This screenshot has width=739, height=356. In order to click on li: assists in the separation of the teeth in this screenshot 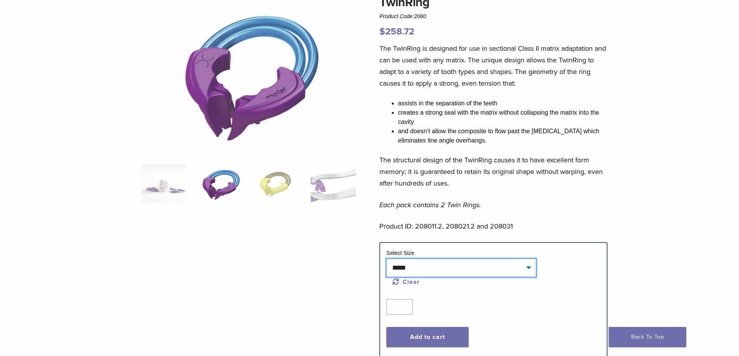, I will do `click(503, 104)`.